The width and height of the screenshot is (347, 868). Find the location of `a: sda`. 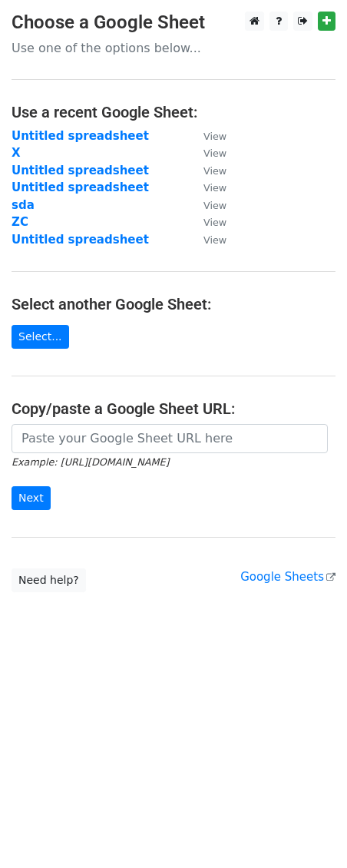

a: sda is located at coordinates (23, 205).